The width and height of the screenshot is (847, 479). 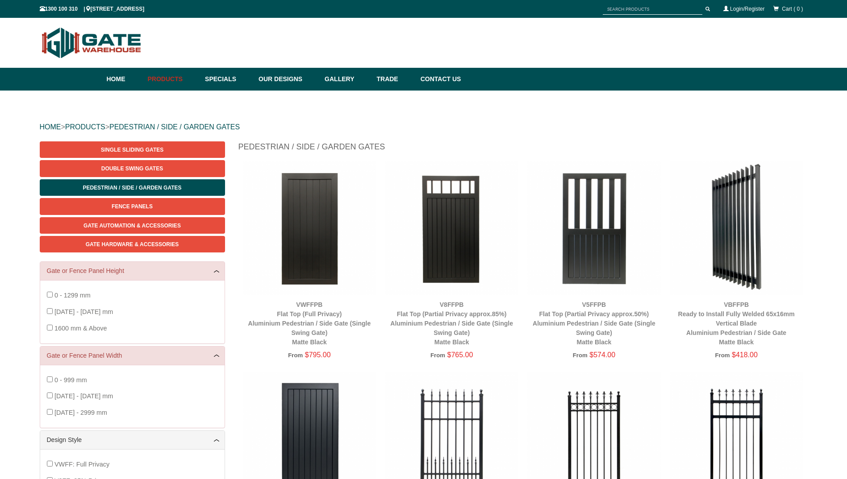 What do you see at coordinates (132, 188) in the screenshot?
I see `span: Pedestrian / Side / Garden Gates` at bounding box center [132, 188].